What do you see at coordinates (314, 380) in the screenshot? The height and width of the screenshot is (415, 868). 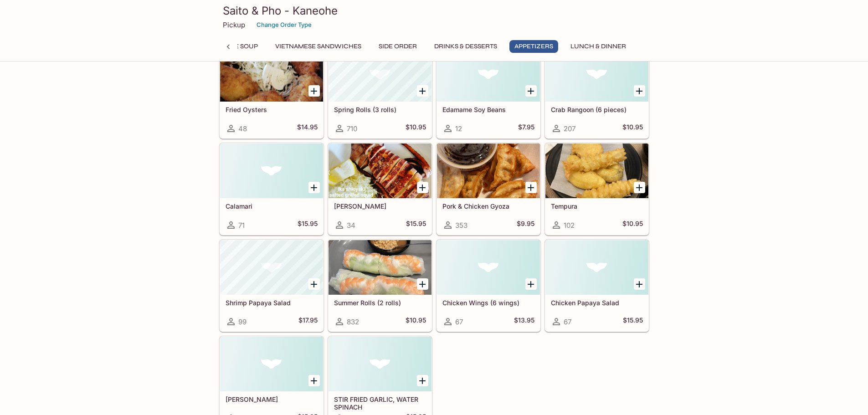 I see `button: Add Ika Teriyaki` at bounding box center [314, 380].